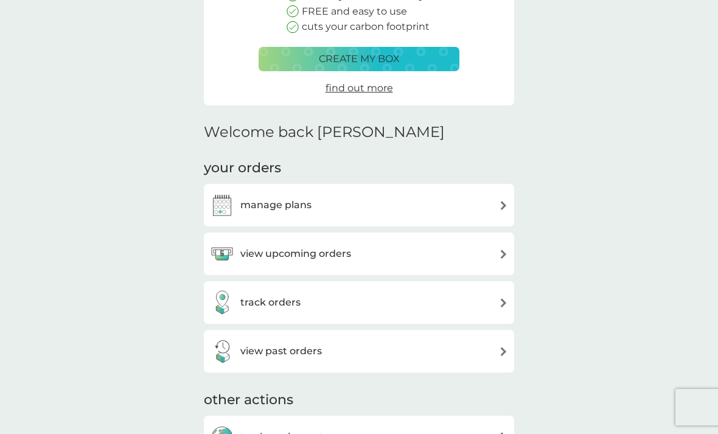 The height and width of the screenshot is (434, 718). Describe the element at coordinates (354, 12) in the screenshot. I see `p: FREE and easy to use` at that location.